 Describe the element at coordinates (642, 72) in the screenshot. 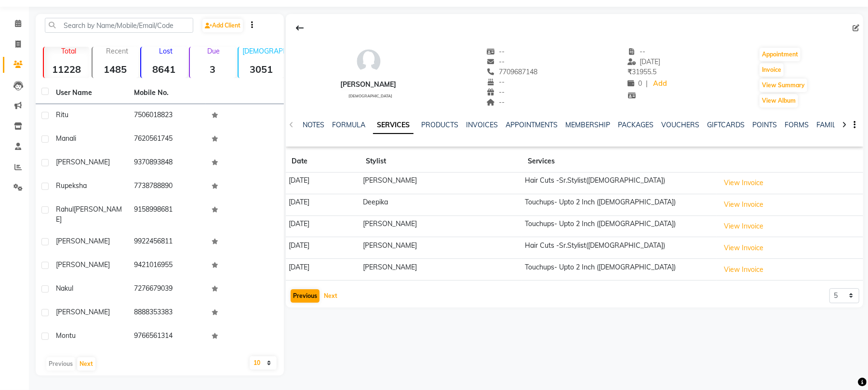

I see `span: 31955.5` at that location.